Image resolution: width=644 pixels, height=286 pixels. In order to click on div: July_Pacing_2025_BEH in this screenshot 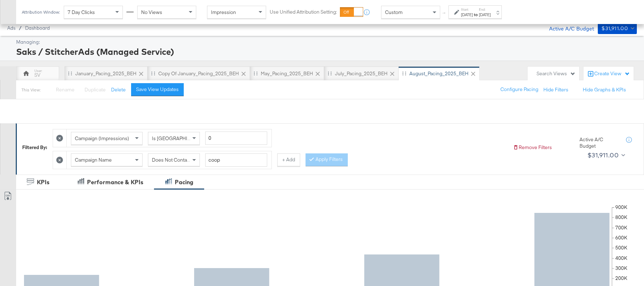, I will do `click(361, 73)`.